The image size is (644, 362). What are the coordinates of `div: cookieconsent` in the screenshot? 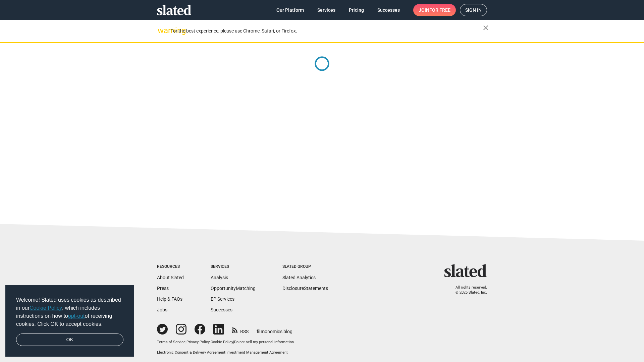 It's located at (70, 321).